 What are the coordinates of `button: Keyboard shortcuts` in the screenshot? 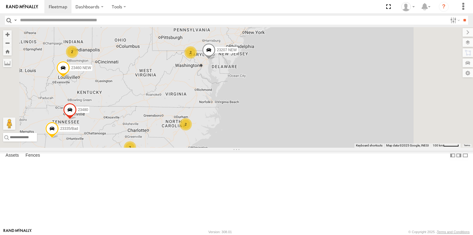 It's located at (369, 145).